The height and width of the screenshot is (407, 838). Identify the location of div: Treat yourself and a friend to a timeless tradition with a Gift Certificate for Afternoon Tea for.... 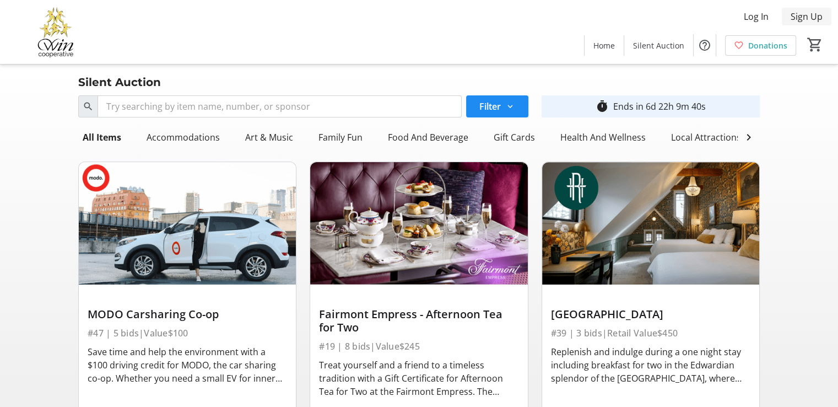
(419, 378).